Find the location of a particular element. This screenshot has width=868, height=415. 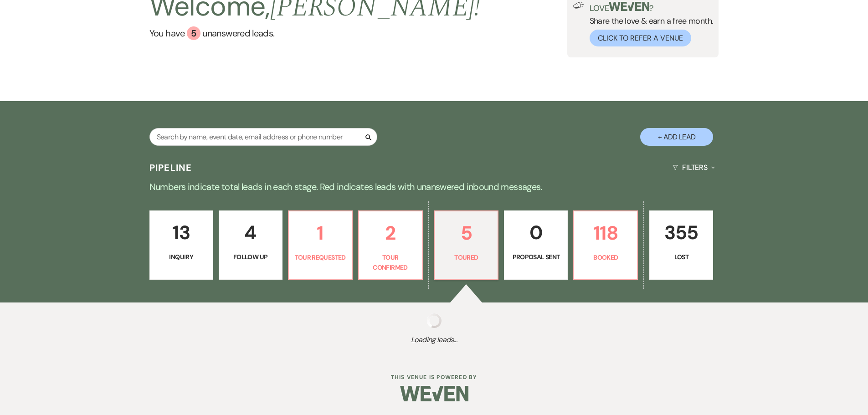

h3: Pipeline is located at coordinates (171, 168).